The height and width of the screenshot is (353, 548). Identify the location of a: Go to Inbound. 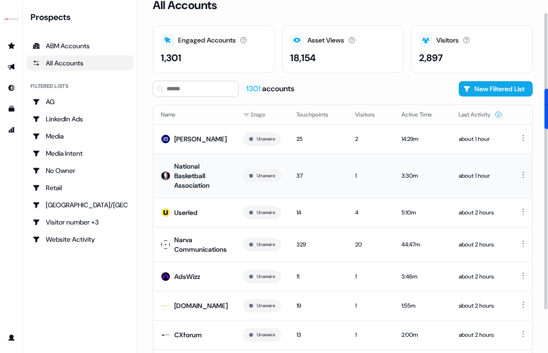
(11, 88).